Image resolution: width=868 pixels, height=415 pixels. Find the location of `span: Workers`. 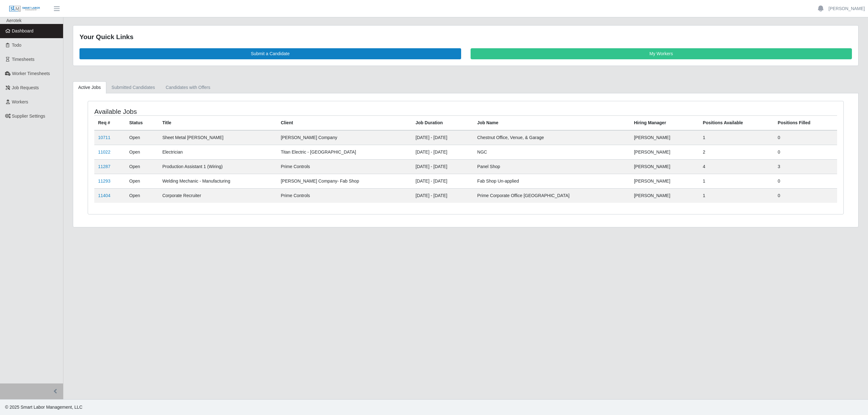

span: Workers is located at coordinates (20, 102).